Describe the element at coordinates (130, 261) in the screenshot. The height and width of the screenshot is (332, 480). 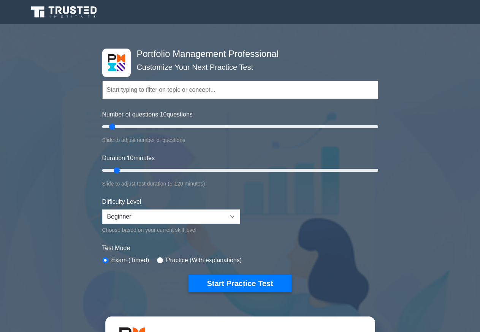
I see `label: Exam (Timed)` at that location.